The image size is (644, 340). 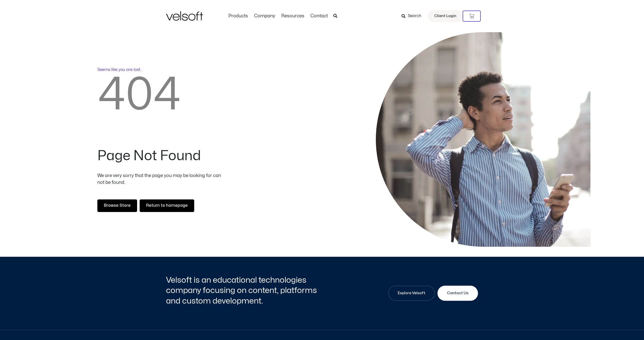 I want to click on span: Return to homepage, so click(x=167, y=205).